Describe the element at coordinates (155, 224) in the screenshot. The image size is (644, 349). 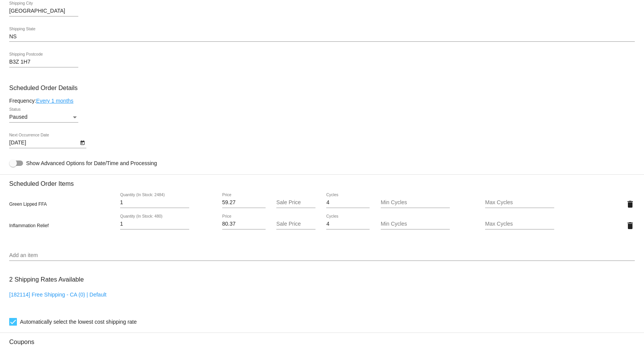
I see `input: Quantity (In Stock: 480)` at that location.